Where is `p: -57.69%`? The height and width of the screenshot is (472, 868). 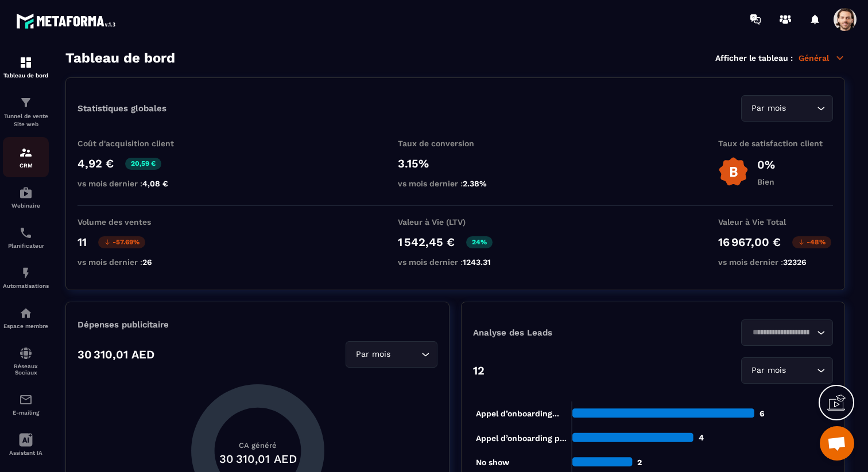
p: -57.69% is located at coordinates (121, 242).